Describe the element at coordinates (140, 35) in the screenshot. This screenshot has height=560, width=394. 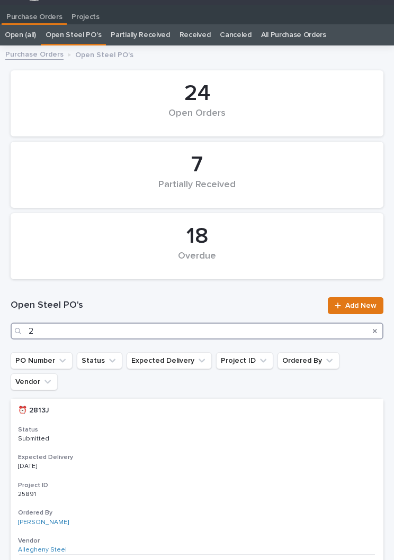
I see `a: Partially Received` at that location.